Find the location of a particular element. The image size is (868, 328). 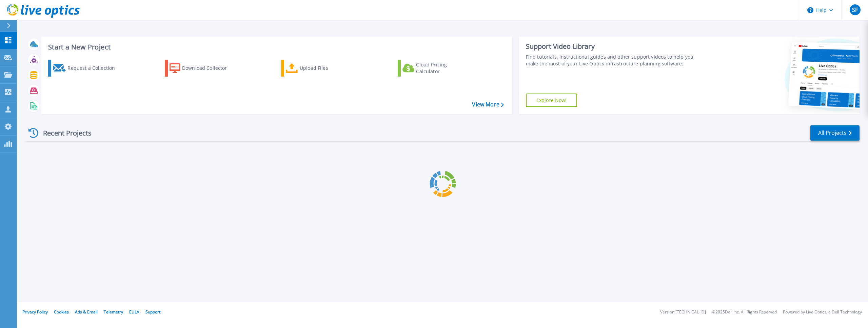

a: All Projects is located at coordinates (835, 133).